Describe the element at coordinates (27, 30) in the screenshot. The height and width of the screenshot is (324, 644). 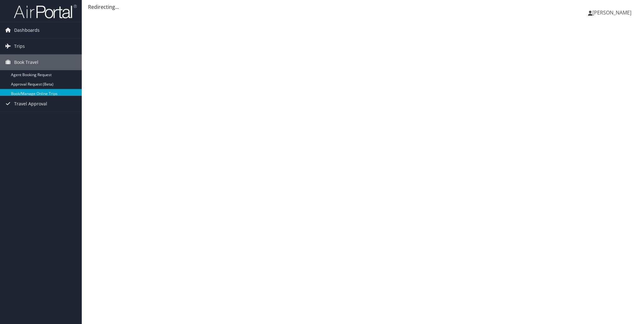
I see `span: Dashboards` at that location.